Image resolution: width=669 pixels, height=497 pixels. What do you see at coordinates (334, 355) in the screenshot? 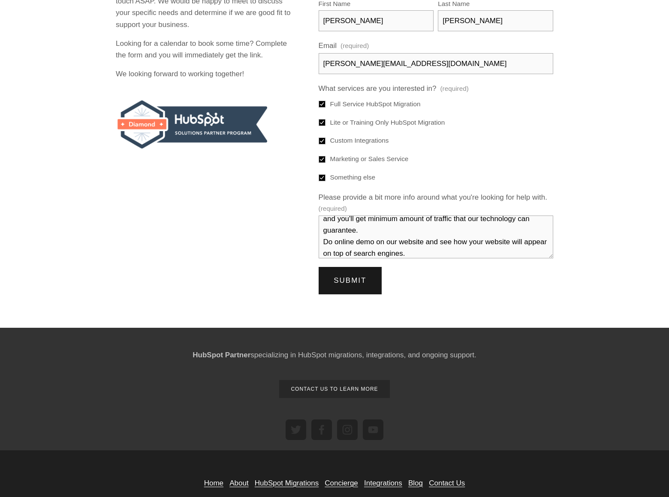
I see `p: specializing in HubSpot migrations, integrations, and ongoing support.` at bounding box center [334, 355].